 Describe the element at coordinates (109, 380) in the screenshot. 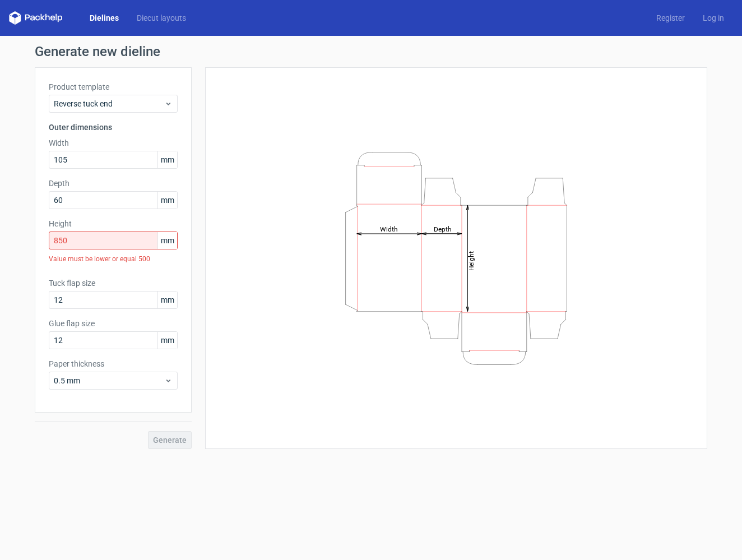

I see `span: 0.5 mm` at that location.